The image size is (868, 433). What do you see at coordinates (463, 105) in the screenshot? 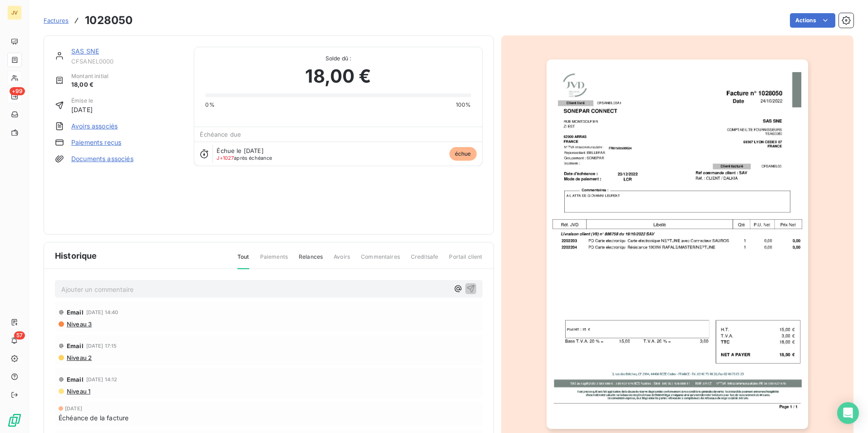
I see `span: 100%` at bounding box center [463, 105].